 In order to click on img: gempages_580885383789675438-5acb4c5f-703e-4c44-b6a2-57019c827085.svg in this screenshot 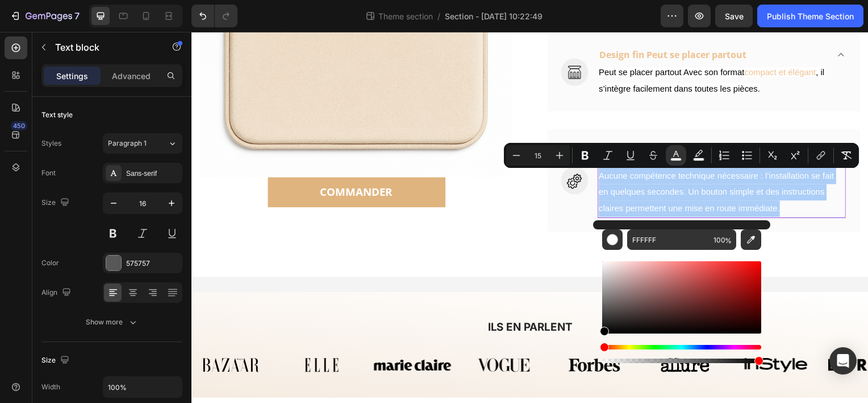, I will do `click(496, 335)`.